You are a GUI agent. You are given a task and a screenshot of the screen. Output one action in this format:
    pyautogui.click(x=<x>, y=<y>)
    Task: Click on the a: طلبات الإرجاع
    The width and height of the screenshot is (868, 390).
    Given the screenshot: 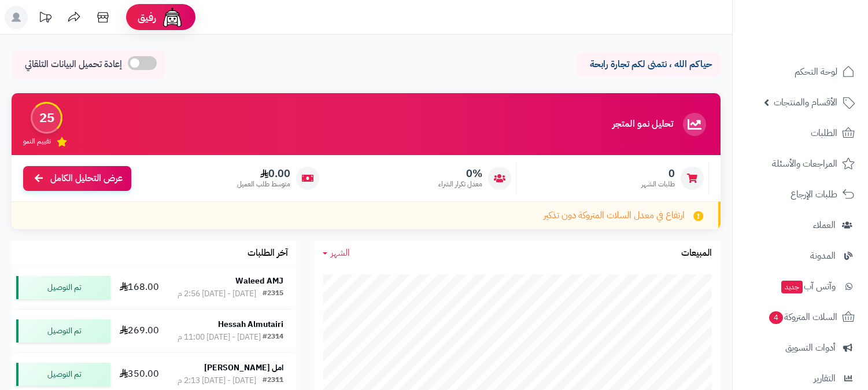 What is the action you would take?
    pyautogui.click(x=801, y=195)
    